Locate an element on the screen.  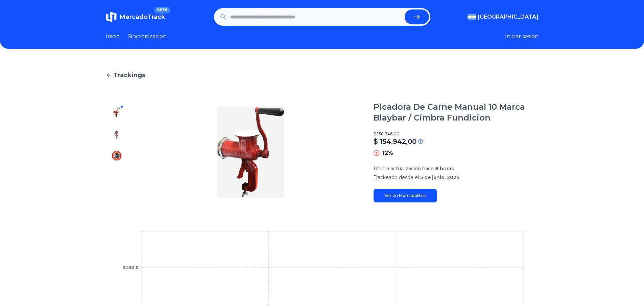
a: MercadoTrackBETA is located at coordinates (135, 17).